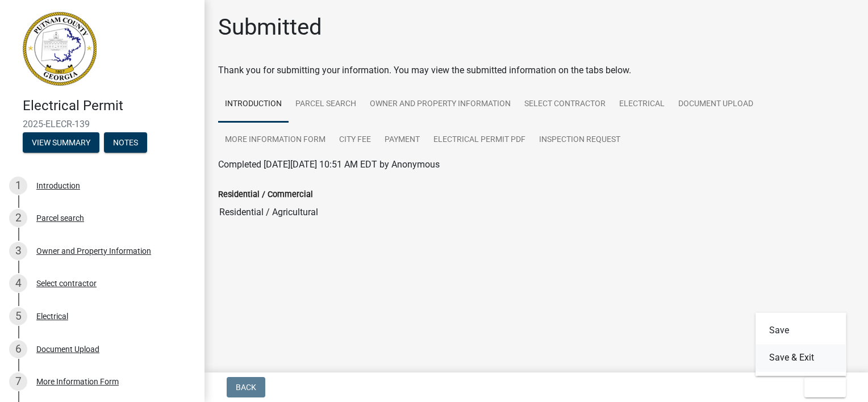  I want to click on wm-modal-confirm: Summary, so click(61, 143).